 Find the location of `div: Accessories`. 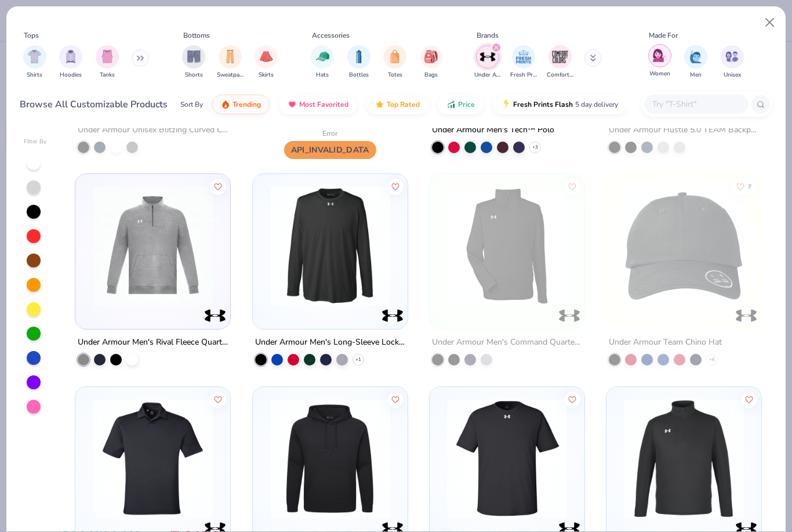

div: Accessories is located at coordinates (331, 36).